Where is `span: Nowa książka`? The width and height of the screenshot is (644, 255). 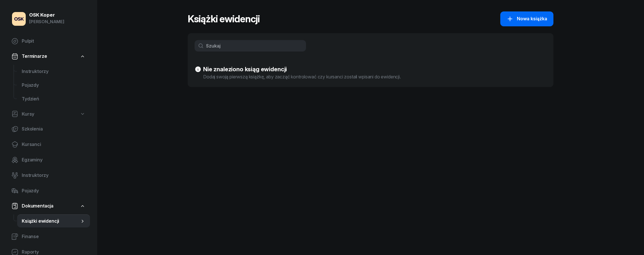
span: Nowa książka is located at coordinates (532, 19).